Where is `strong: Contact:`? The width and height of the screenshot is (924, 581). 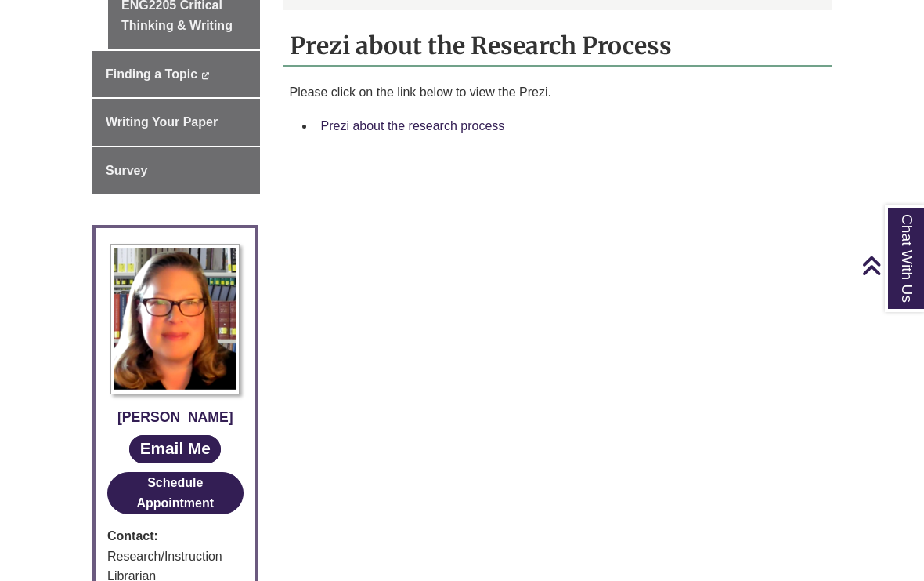
strong: Contact: is located at coordinates (176, 536).